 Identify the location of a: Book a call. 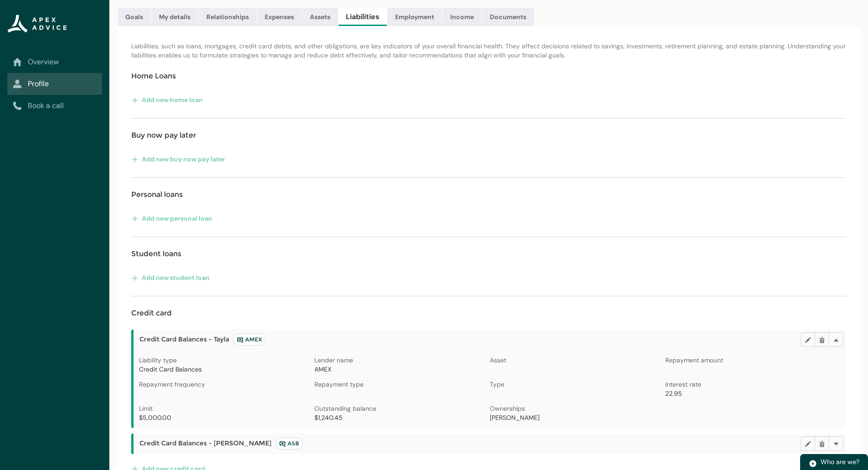
(55, 106).